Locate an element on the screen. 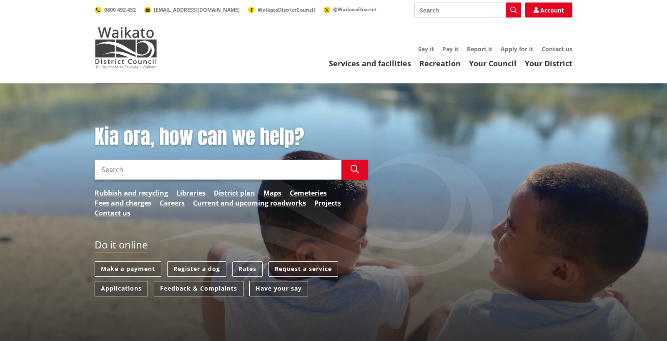 Image resolution: width=667 pixels, height=341 pixels. a: Current and upcoming roadworks is located at coordinates (249, 203).